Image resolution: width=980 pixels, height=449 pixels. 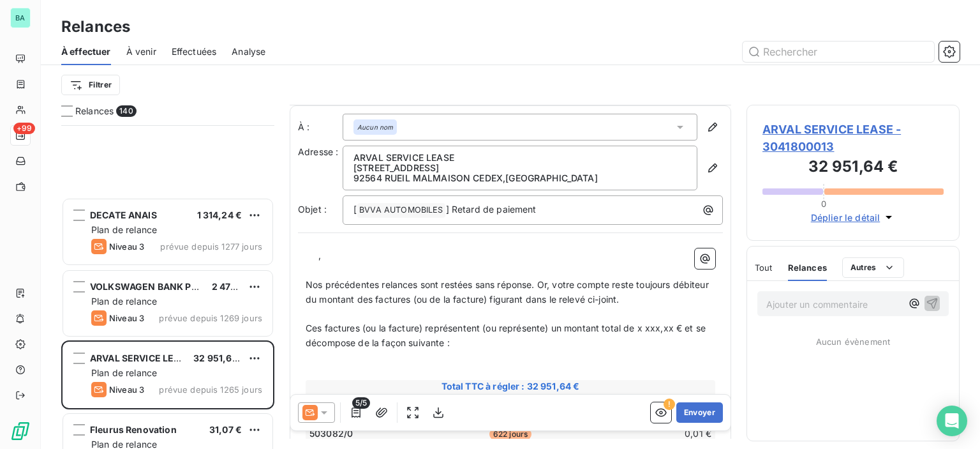 What do you see at coordinates (845, 217) in the screenshot?
I see `span: Déplier le détail` at bounding box center [845, 217].